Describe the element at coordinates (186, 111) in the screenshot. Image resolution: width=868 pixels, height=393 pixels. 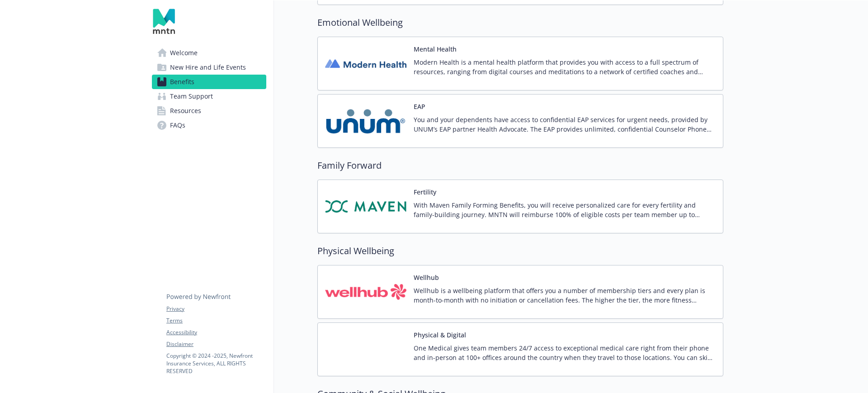
I see `span: Resources` at that location.